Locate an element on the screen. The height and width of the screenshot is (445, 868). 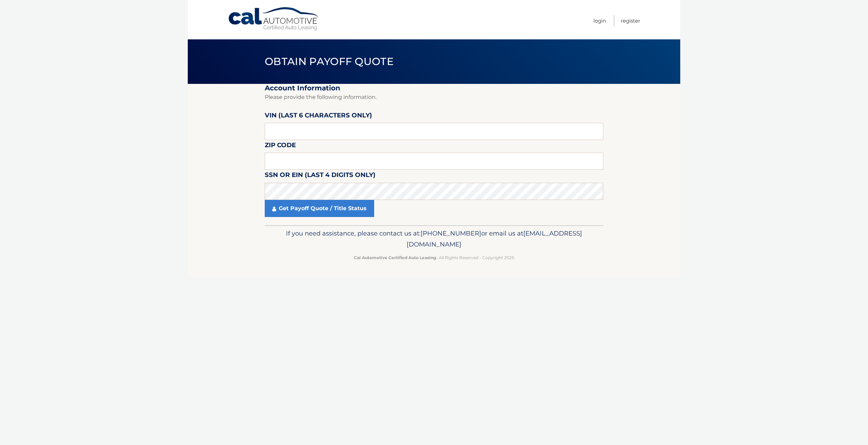
a: Login is located at coordinates (600, 20).